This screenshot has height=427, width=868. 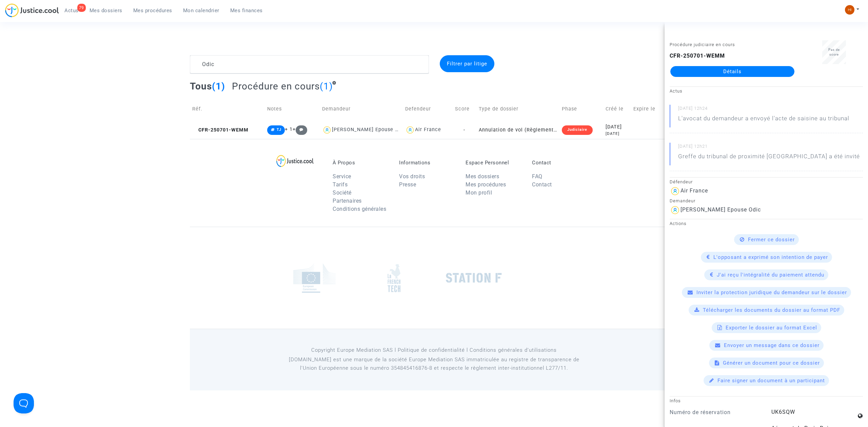 What do you see at coordinates (771, 292) in the screenshot?
I see `span: Inviter la protection juridique du demandeur sur le dossier` at bounding box center [771, 292].